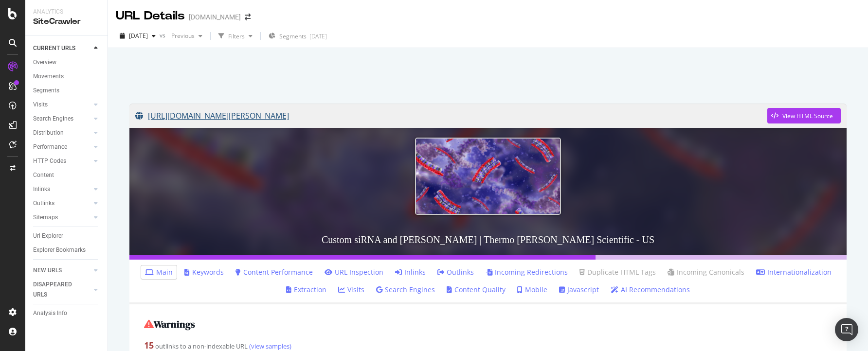 The height and width of the screenshot is (351, 868). Describe the element at coordinates (488, 176) in the screenshot. I see `img: Custom siRNA and miRNA | Thermo Fisher Scientific - US` at that location.